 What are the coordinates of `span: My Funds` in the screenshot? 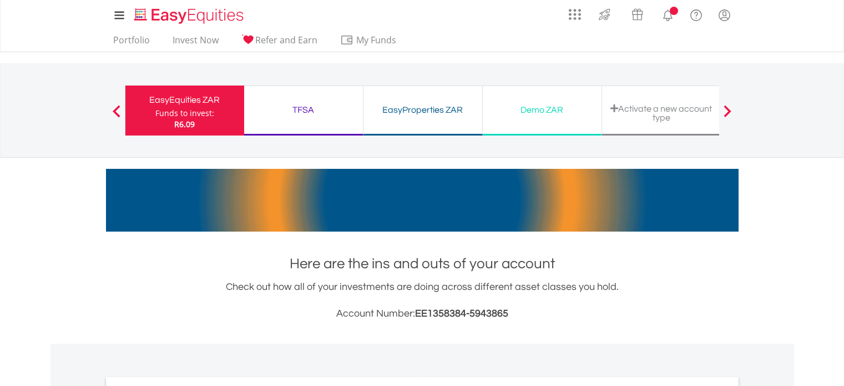 It's located at (376, 40).